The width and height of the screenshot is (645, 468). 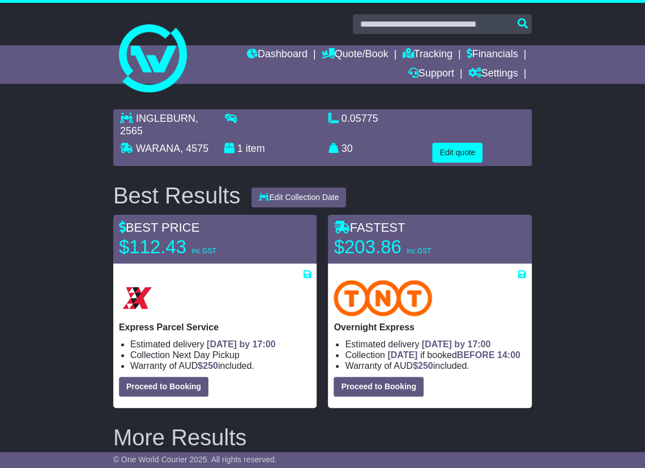 What do you see at coordinates (383, 298) in the screenshot?
I see `img: TNT Domestic: Overnight Express` at bounding box center [383, 298].